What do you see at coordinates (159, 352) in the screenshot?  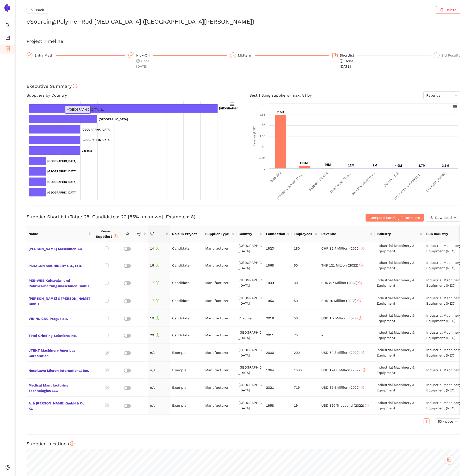 I see `td: n/a` at bounding box center [159, 352].